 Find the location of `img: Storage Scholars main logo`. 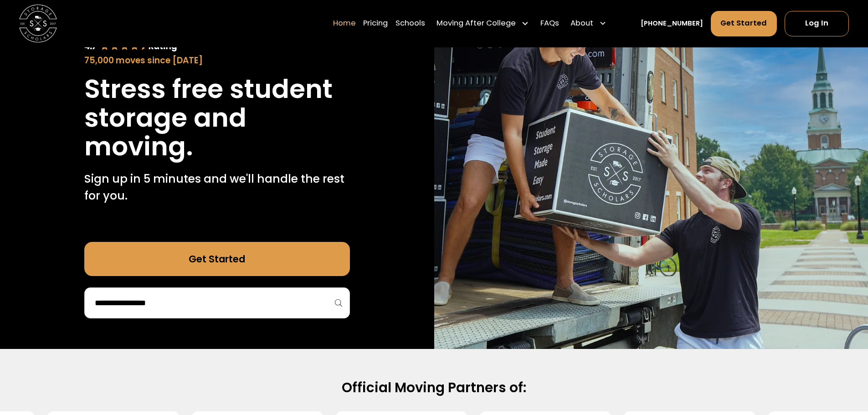

img: Storage Scholars main logo is located at coordinates (37, 23).